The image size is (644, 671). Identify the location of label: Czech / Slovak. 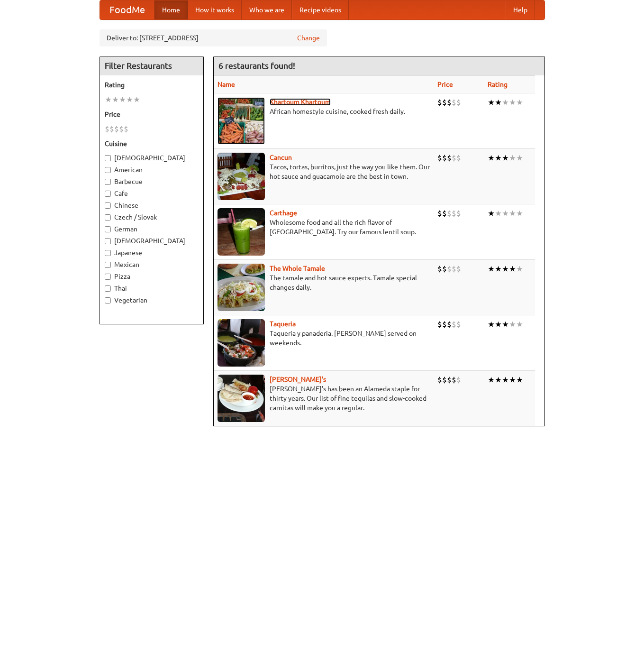
(152, 217).